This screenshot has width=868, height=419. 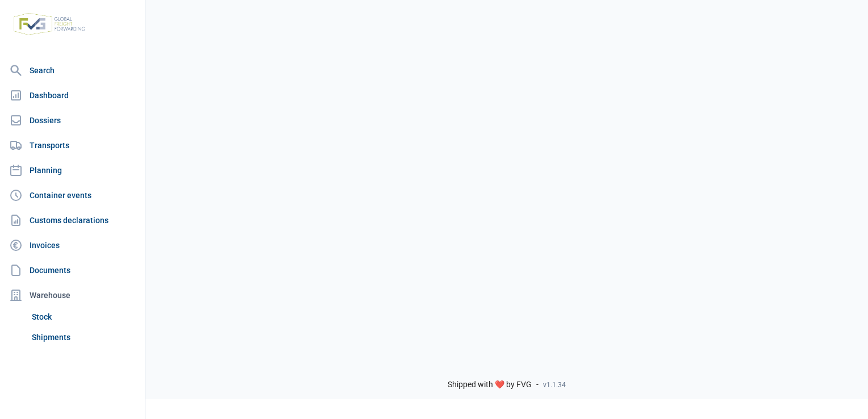 What do you see at coordinates (72, 271) in the screenshot?
I see `a: Documents` at bounding box center [72, 271].